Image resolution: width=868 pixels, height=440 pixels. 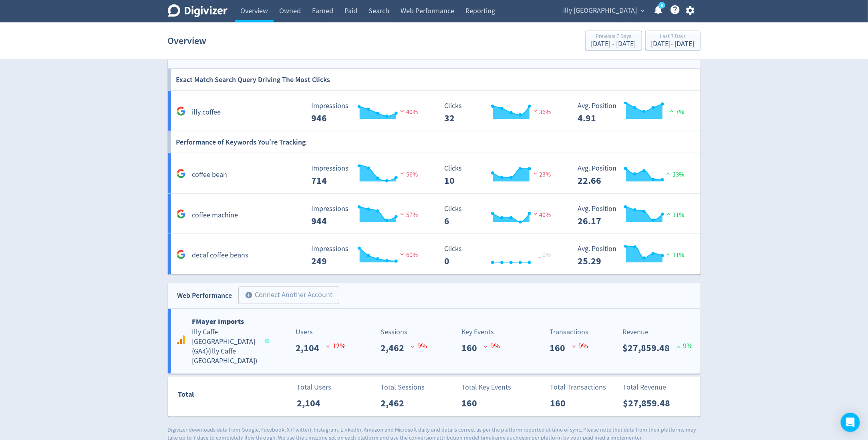 What do you see at coordinates (367, 113) in the screenshot?
I see `svg: Impressions 946` at bounding box center [367, 113].